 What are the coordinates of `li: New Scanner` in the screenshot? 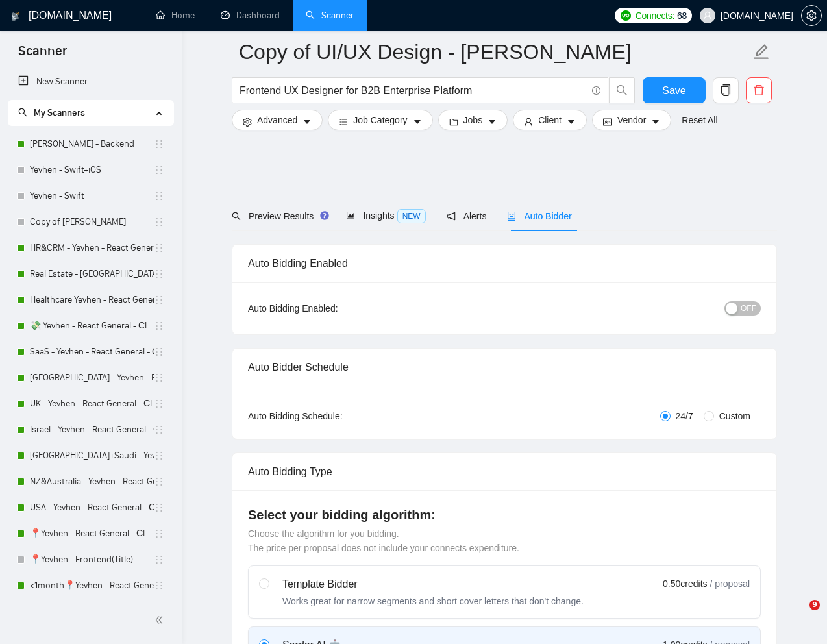 It's located at (90, 82).